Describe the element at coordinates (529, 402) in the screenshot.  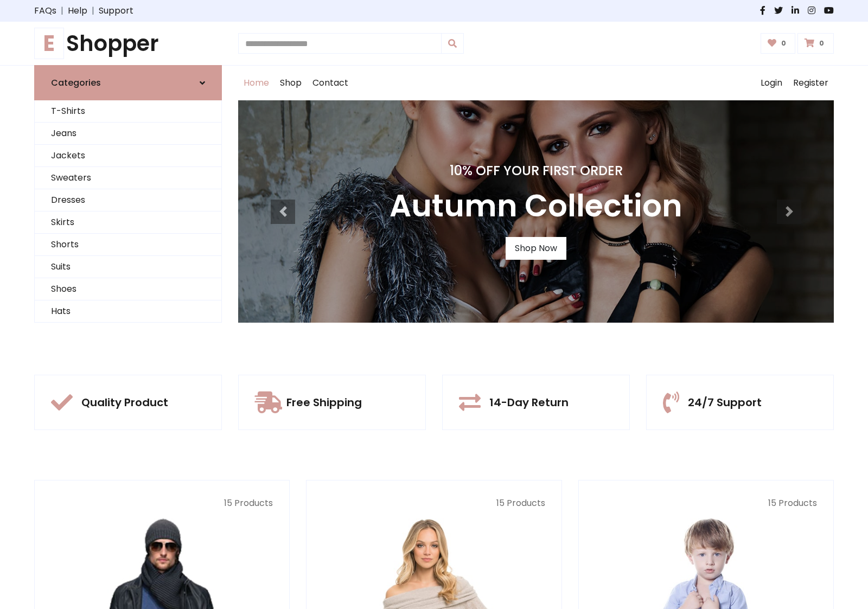
I see `h5: 14-Day Return` at that location.